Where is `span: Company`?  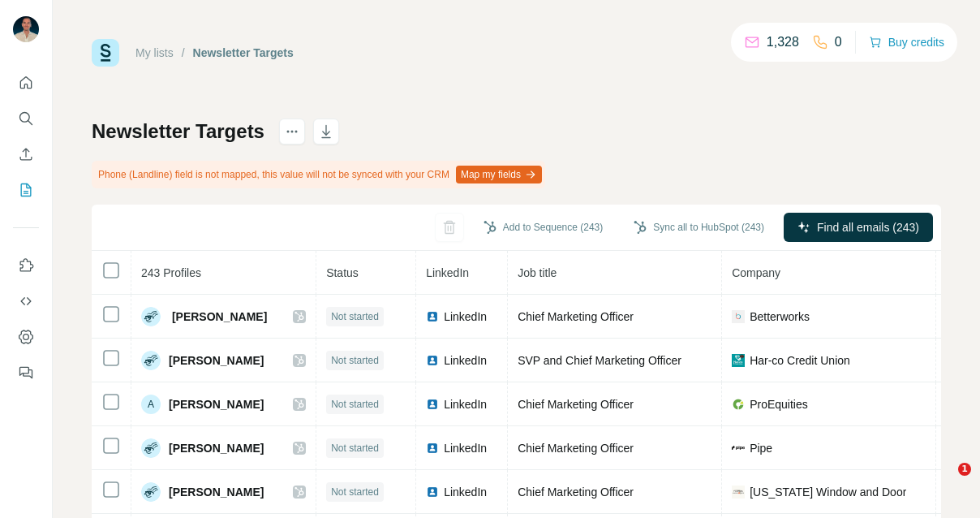
span: Company is located at coordinates (756, 273).